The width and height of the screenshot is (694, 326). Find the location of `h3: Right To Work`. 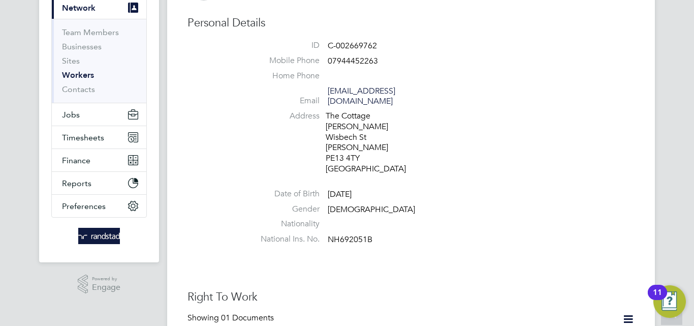

h3: Right To Work is located at coordinates (411, 297).